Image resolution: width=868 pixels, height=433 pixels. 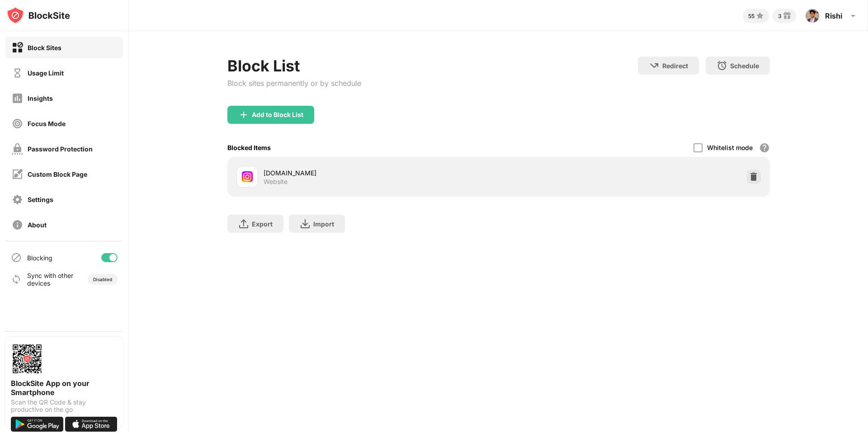 What do you see at coordinates (278, 115) in the screenshot?
I see `div: Add to Block List` at bounding box center [278, 115].